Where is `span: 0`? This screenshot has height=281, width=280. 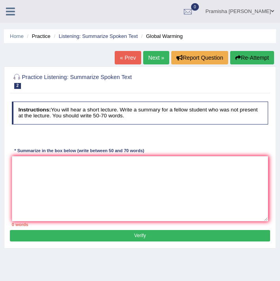
span: 0 is located at coordinates (195, 7).